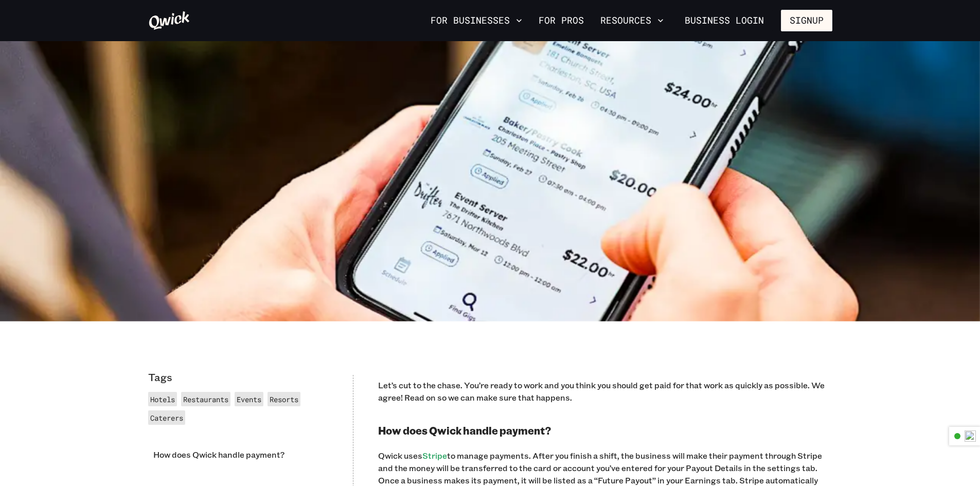 Image resolution: width=980 pixels, height=486 pixels. Describe the element at coordinates (476, 21) in the screenshot. I see `button: For Businesses` at that location.